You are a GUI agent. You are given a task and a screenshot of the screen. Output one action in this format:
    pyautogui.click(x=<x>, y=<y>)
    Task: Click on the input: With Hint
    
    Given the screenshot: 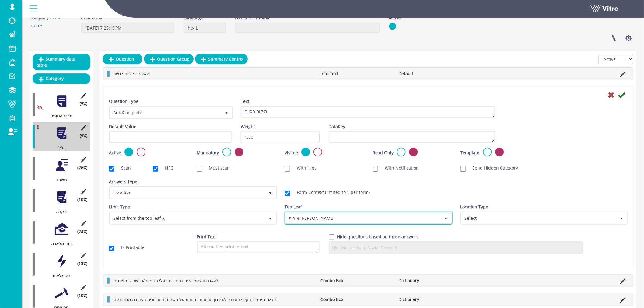 What is the action you would take?
    pyautogui.click(x=287, y=169)
    